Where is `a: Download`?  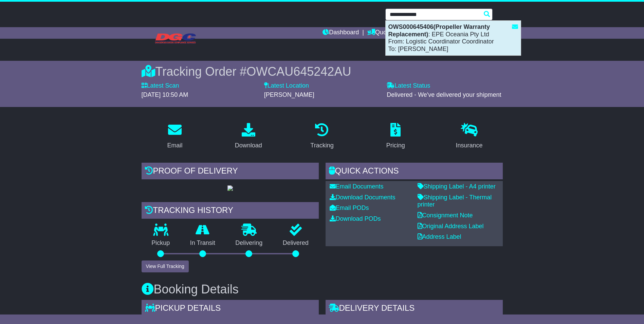
a: Download is located at coordinates (249, 136).